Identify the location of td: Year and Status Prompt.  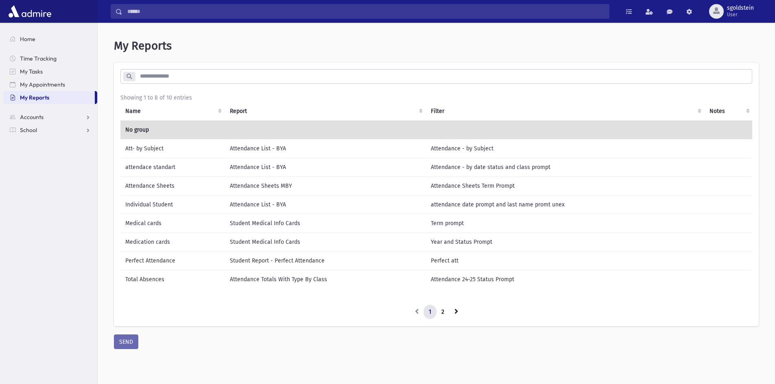
(565, 242).